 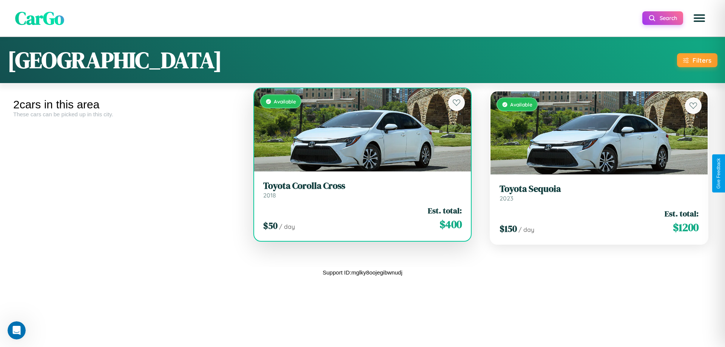 I want to click on p: Support ID: mglky8oojegibwnudj, so click(x=362, y=272).